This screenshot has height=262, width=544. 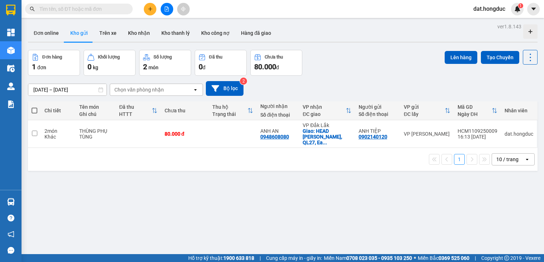 What do you see at coordinates (265, 67) in the screenshot?
I see `span: 80.000` at bounding box center [265, 67].